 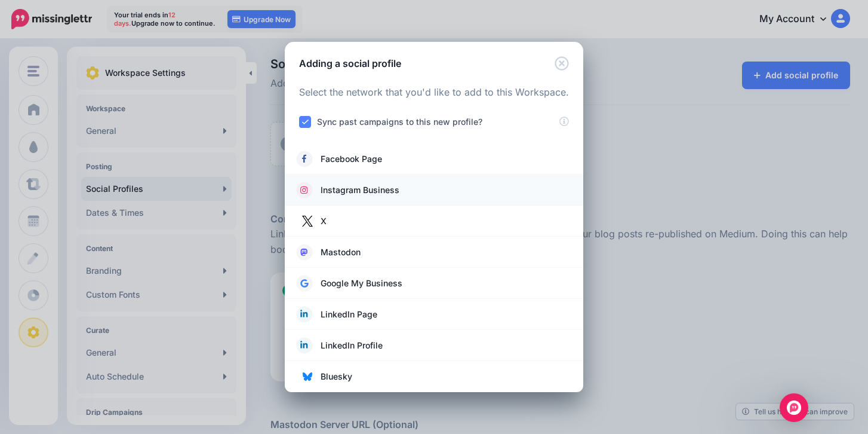 I want to click on span: Facebook Page, so click(x=351, y=159).